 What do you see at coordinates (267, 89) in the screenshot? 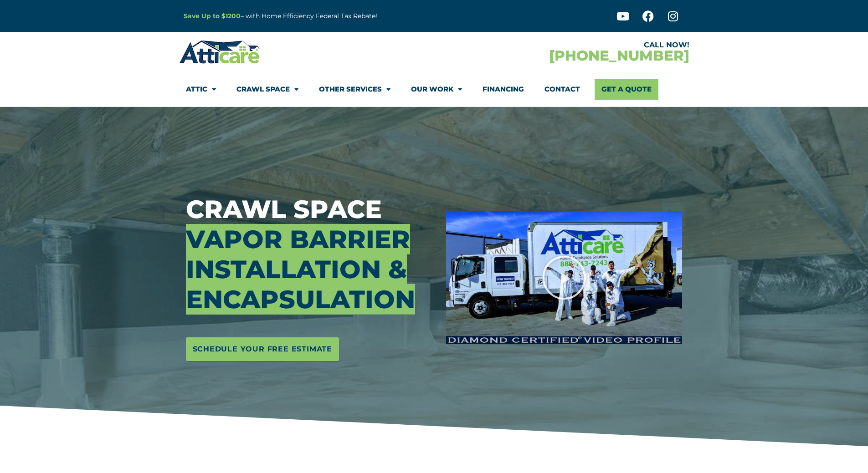
I see `a: Crawl Space` at bounding box center [267, 89].